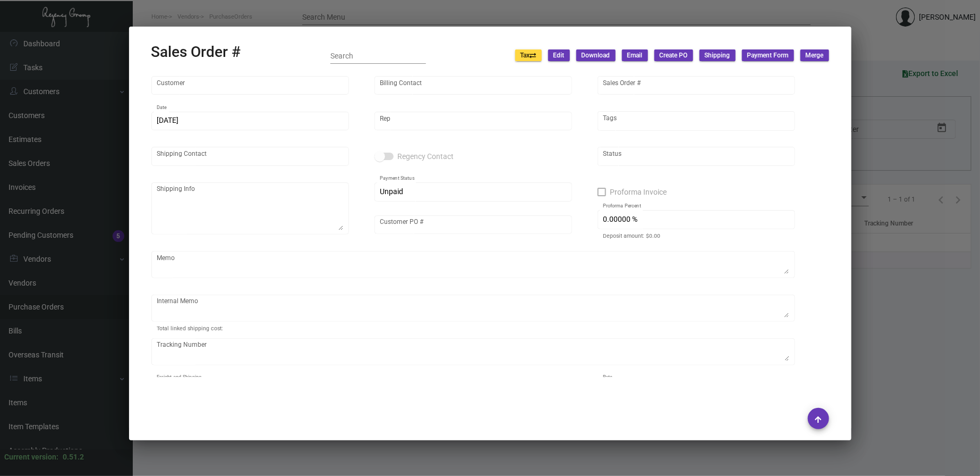 The image size is (980, 476). Describe the element at coordinates (674, 55) in the screenshot. I see `button: Create PO` at that location.